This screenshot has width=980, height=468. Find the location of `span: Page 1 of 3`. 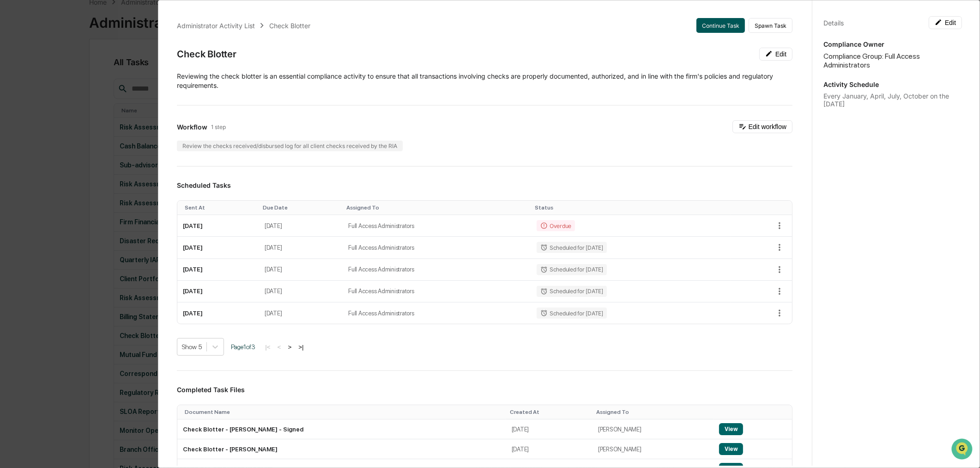

span: Page 1 of 3 is located at coordinates (243, 347).